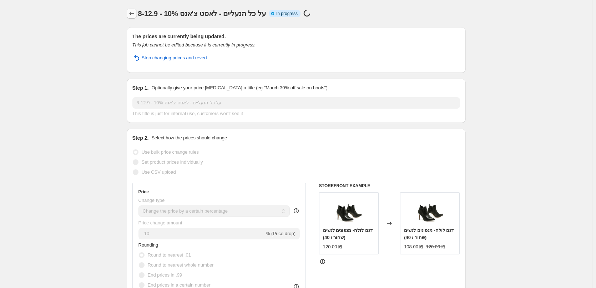 The width and height of the screenshot is (596, 288). Describe the element at coordinates (149, 245) in the screenshot. I see `span: Rounding` at that location.